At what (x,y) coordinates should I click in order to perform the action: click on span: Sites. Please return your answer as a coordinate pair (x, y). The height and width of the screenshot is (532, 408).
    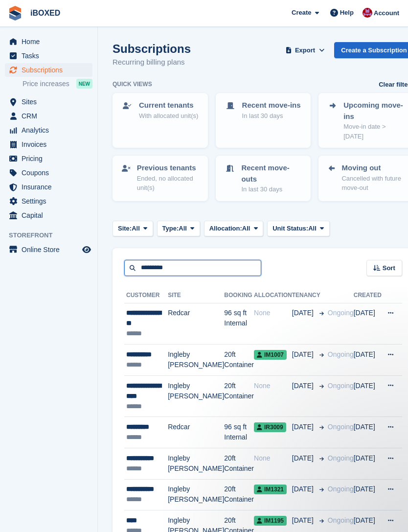
    Looking at the image, I should click on (51, 102).